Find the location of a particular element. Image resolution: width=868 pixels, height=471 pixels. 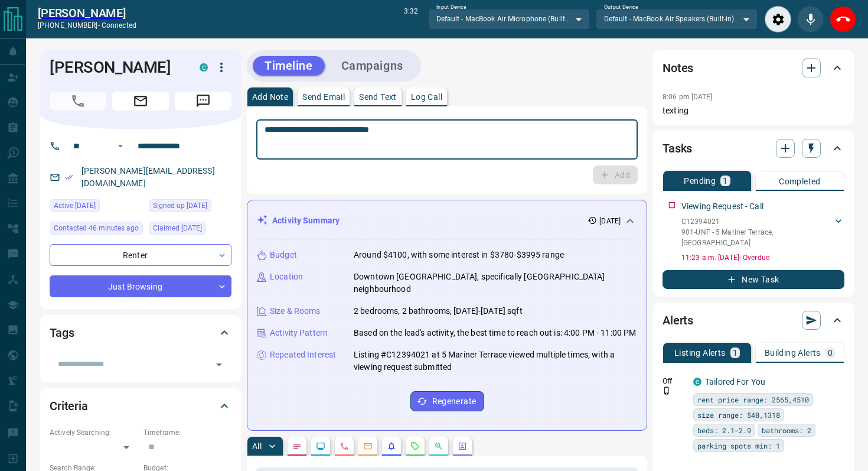

svg: Email Verified is located at coordinates (69, 177).